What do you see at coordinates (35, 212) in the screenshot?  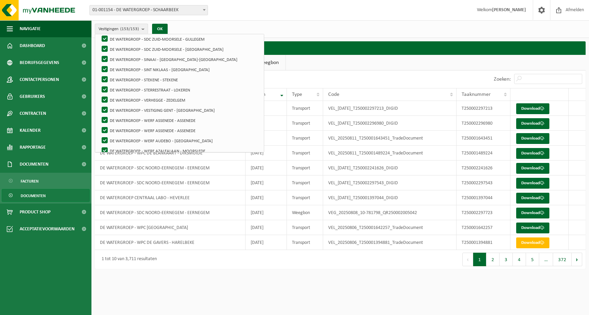 I see `span: Product Shop` at bounding box center [35, 212].